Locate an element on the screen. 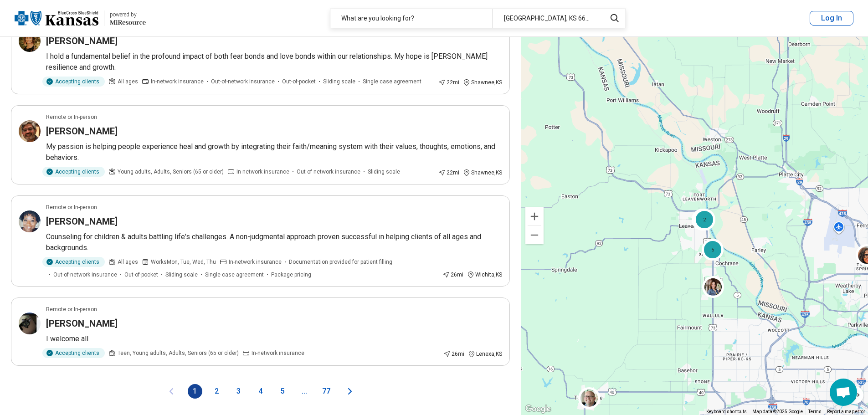 This screenshot has height=415, width=868. div: What are you looking for? is located at coordinates (411, 18).